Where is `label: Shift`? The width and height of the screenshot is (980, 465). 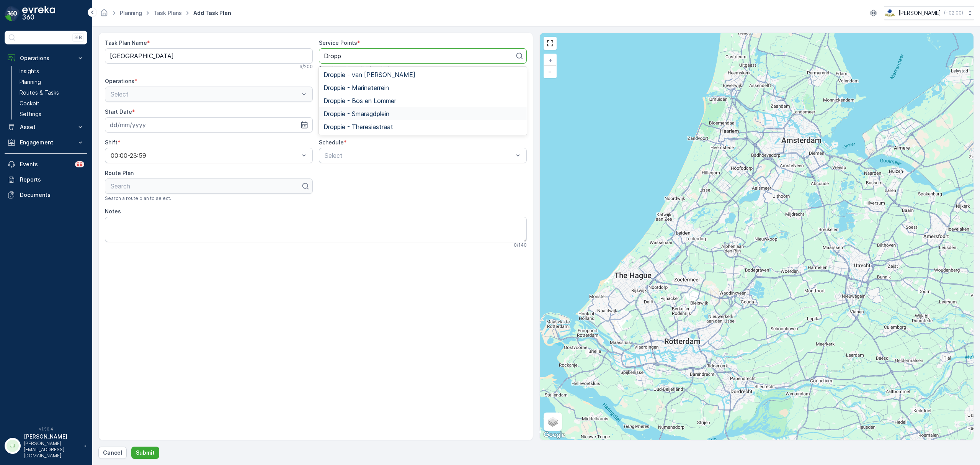
label: Shift is located at coordinates (111, 142).